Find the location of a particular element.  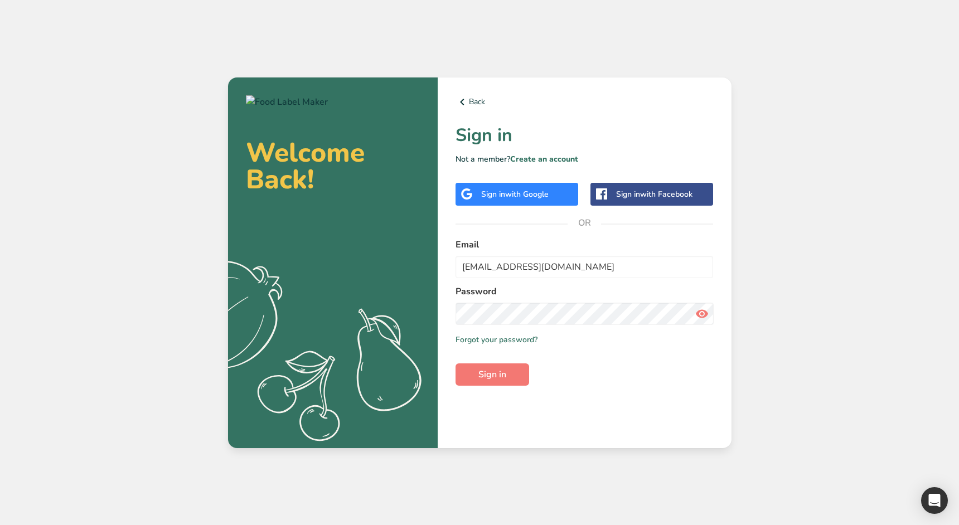

h1: Sign in is located at coordinates (584, 135).